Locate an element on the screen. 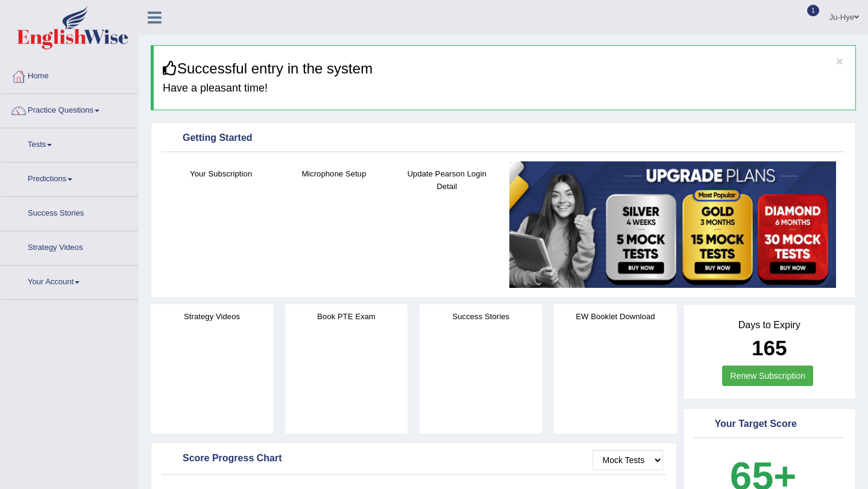 The image size is (868, 489). img: small5.jpg is located at coordinates (673, 225).